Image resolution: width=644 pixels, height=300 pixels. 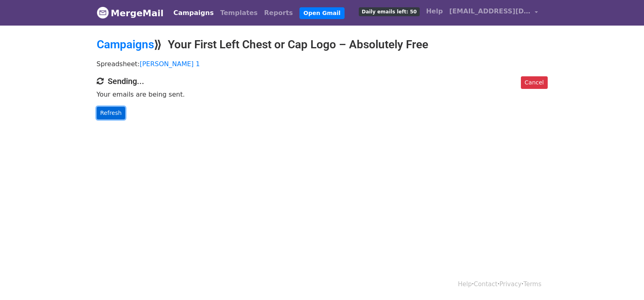 What do you see at coordinates (532, 285) in the screenshot?
I see `a: Terms` at bounding box center [532, 285].